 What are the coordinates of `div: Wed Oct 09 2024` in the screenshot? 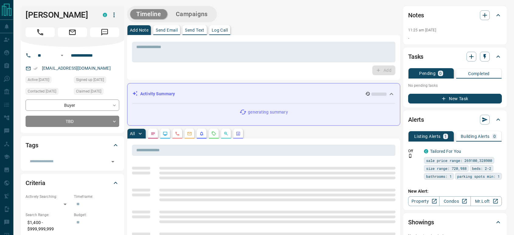 It's located at (96, 81).